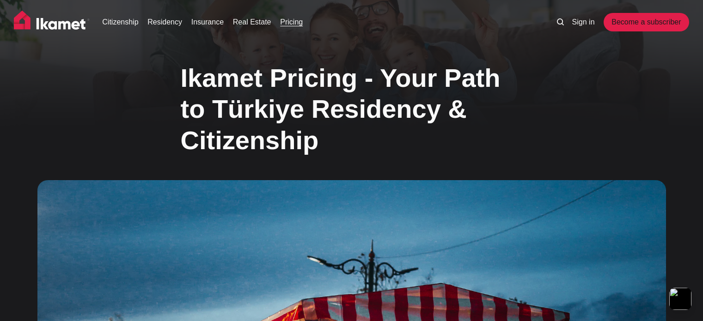 This screenshot has width=703, height=321. I want to click on img: Ikamet home, so click(52, 22).